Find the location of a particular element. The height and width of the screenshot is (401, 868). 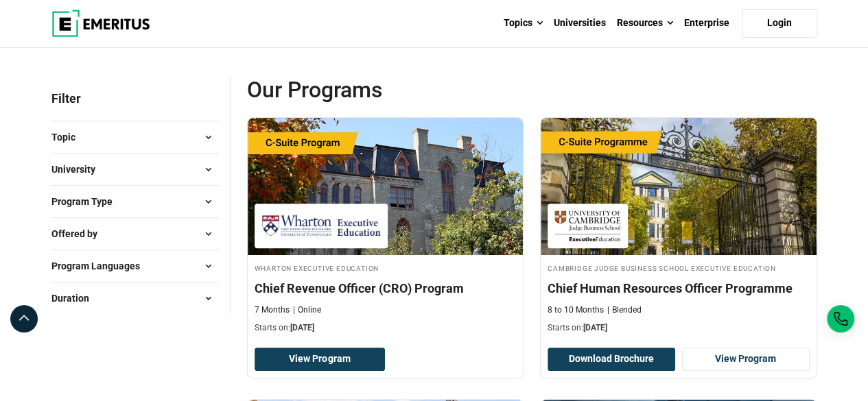

button: Program Type is located at coordinates (135, 201).